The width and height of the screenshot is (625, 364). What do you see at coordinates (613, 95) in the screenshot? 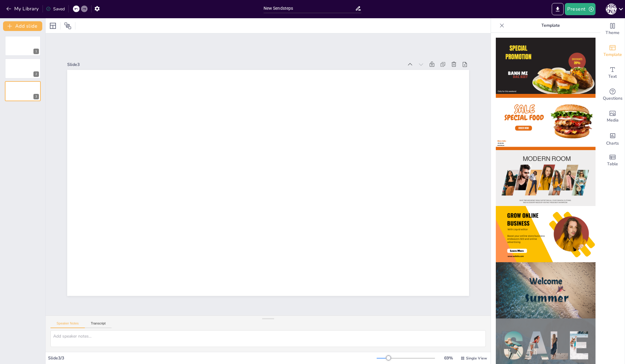
I see `div: Get real-time input from your audience` at bounding box center [613, 95].